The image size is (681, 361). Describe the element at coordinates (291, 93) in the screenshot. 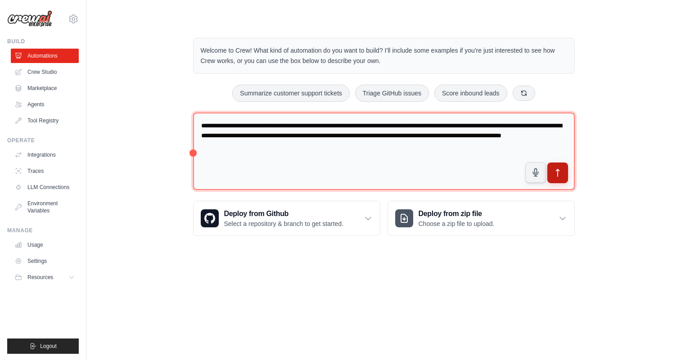

I see `button: Summarize customer support tickets` at that location.